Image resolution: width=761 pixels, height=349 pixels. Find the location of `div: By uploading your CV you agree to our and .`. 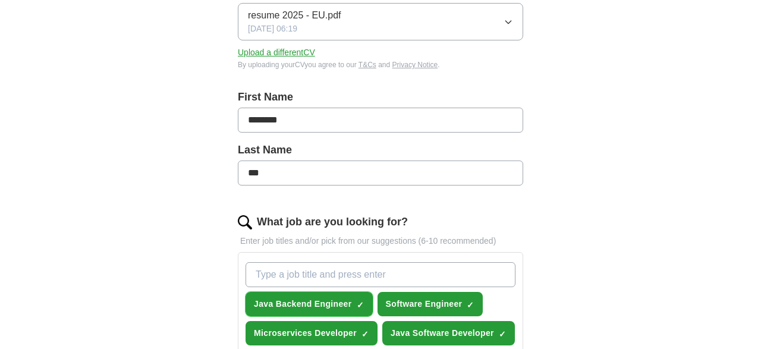

div: By uploading your CV you agree to our and . is located at coordinates (380, 65).